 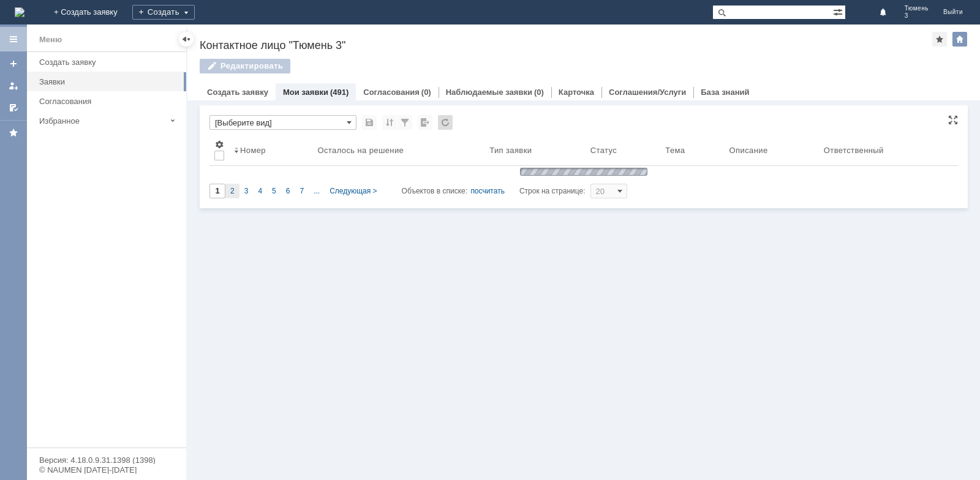 What do you see at coordinates (14, 108) in the screenshot?
I see `a: Мои согласования` at bounding box center [14, 108].